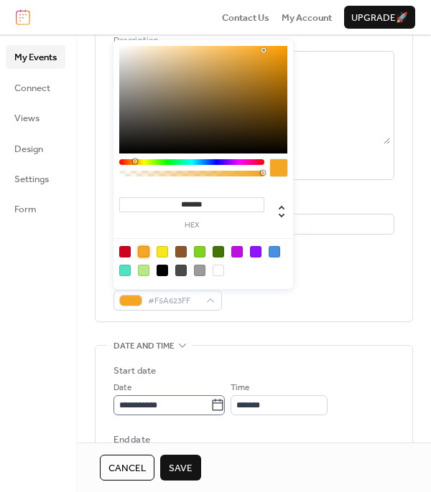  I want to click on a: My Events, so click(35, 57).